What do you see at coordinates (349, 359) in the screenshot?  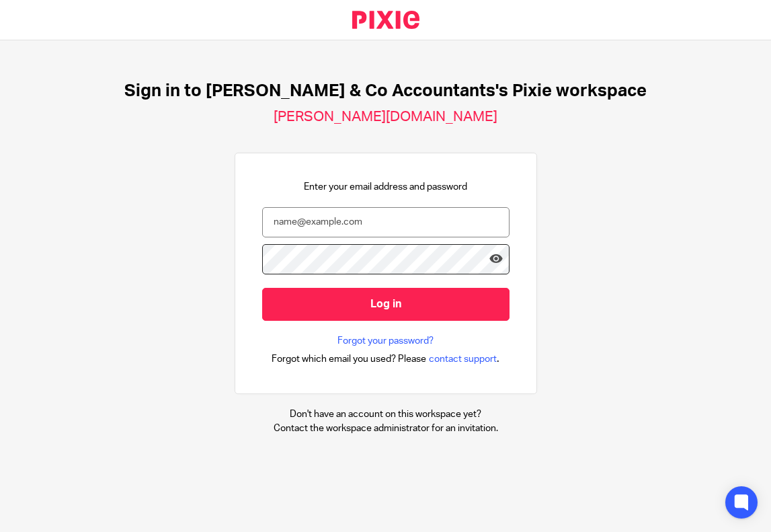 I see `span: Forgot which email you used? Please` at bounding box center [349, 359].